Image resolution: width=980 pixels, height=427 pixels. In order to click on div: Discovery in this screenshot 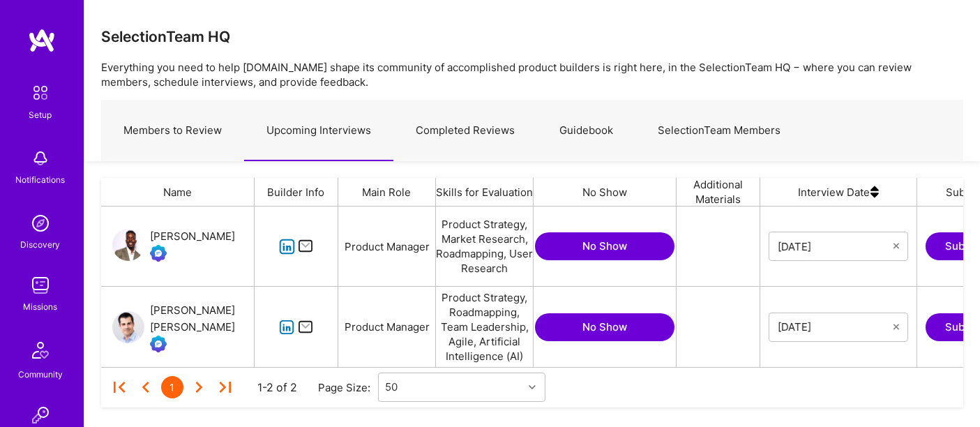, I will do `click(41, 244)`.